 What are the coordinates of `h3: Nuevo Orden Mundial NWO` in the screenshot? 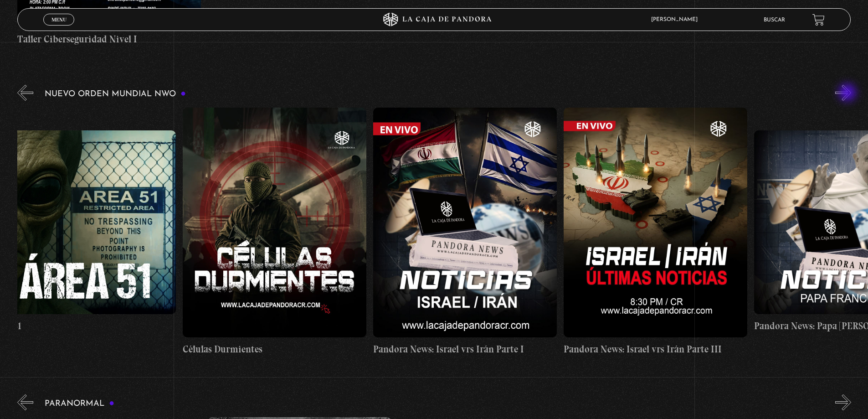 It's located at (115, 94).